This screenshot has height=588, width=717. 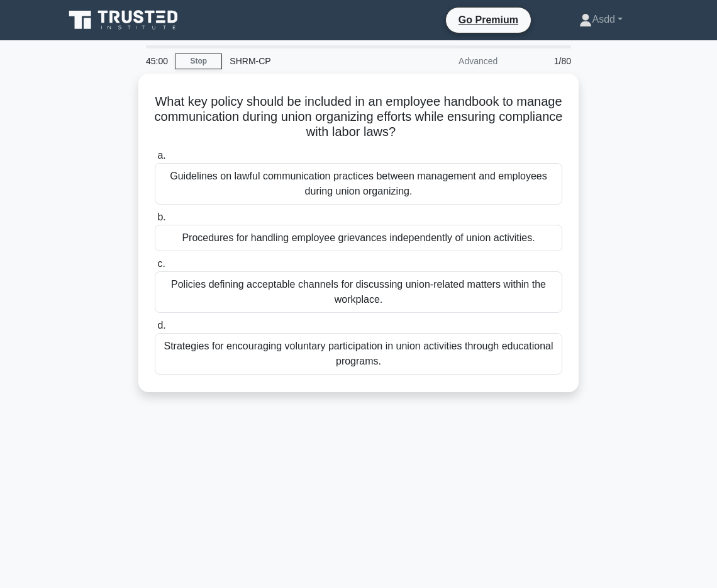 What do you see at coordinates (488, 19) in the screenshot?
I see `a: Go Premium` at bounding box center [488, 19].